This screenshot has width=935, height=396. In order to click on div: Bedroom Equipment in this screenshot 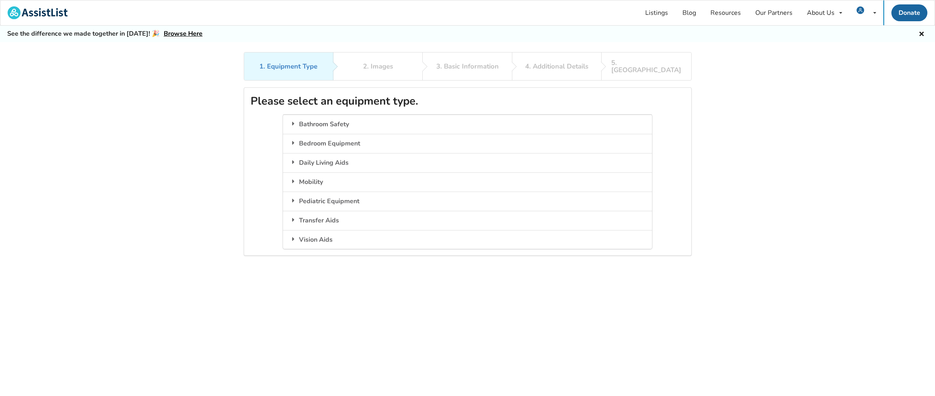, I will do `click(468, 143)`.